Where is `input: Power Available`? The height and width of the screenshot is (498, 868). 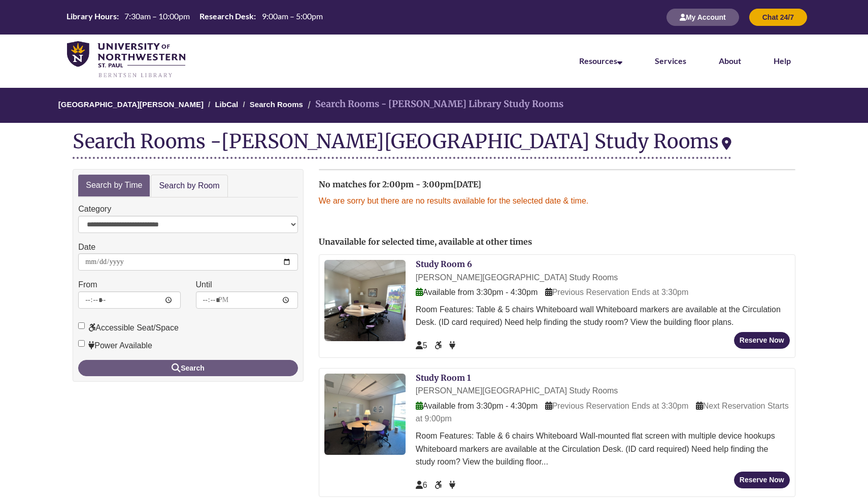
input: Power Available is located at coordinates (81, 343).